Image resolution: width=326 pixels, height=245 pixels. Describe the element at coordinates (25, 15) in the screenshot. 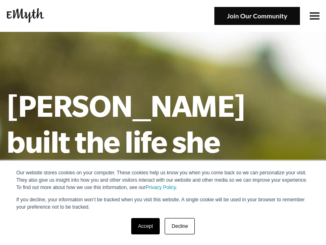

I see `img: EMyth` at that location.